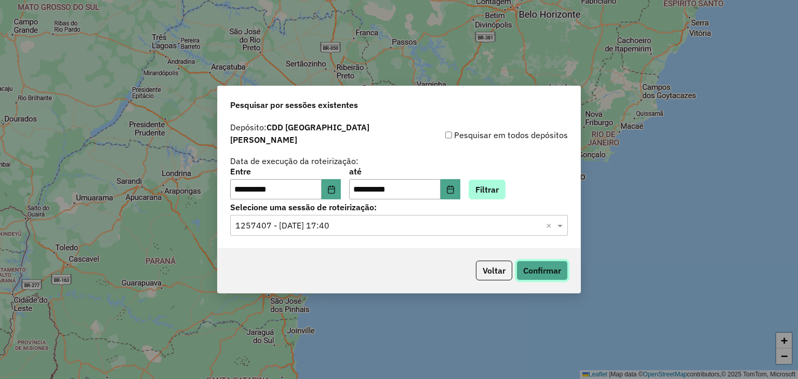 Image resolution: width=798 pixels, height=379 pixels. Describe the element at coordinates (487, 190) in the screenshot. I see `button: Filtrar` at that location.